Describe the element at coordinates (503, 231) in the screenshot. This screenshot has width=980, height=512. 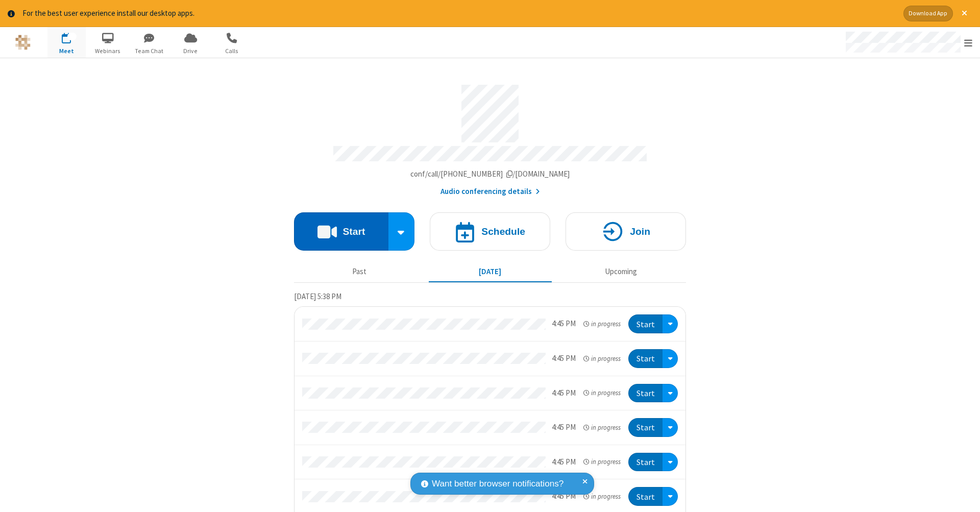
I see `h4: Schedule` at that location.